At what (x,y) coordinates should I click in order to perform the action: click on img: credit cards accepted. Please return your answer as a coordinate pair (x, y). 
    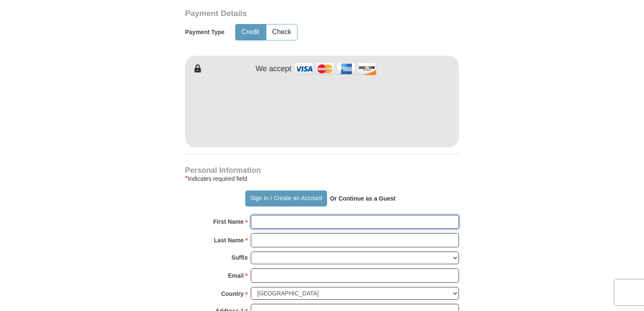
    Looking at the image, I should click on (335, 69).